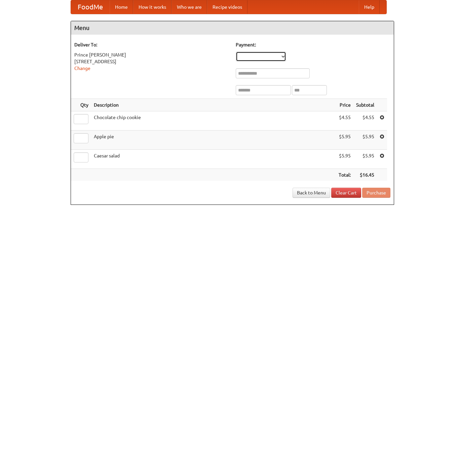 The image size is (457, 476). Describe the element at coordinates (311, 193) in the screenshot. I see `a: Back to Menu` at that location.